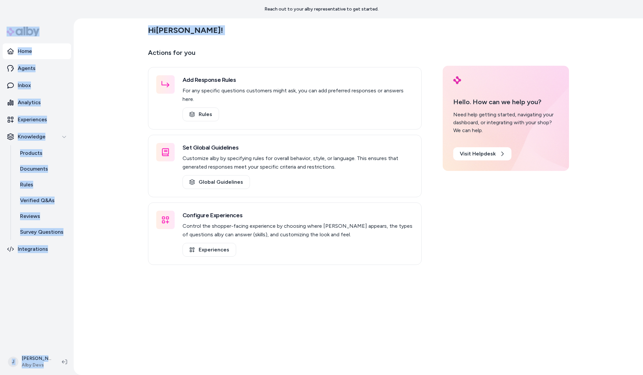 The width and height of the screenshot is (643, 375). What do you see at coordinates (37, 86) in the screenshot?
I see `a: Inbox` at bounding box center [37, 86].